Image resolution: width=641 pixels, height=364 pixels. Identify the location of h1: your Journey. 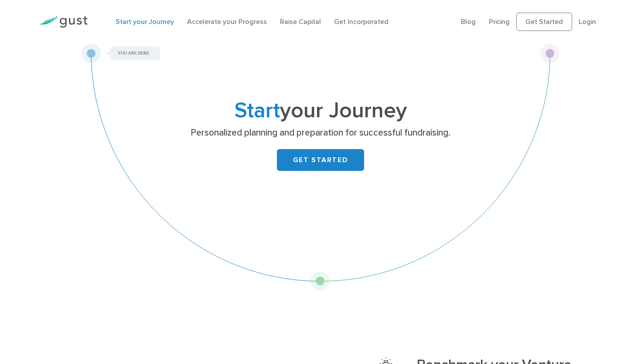
(320, 110).